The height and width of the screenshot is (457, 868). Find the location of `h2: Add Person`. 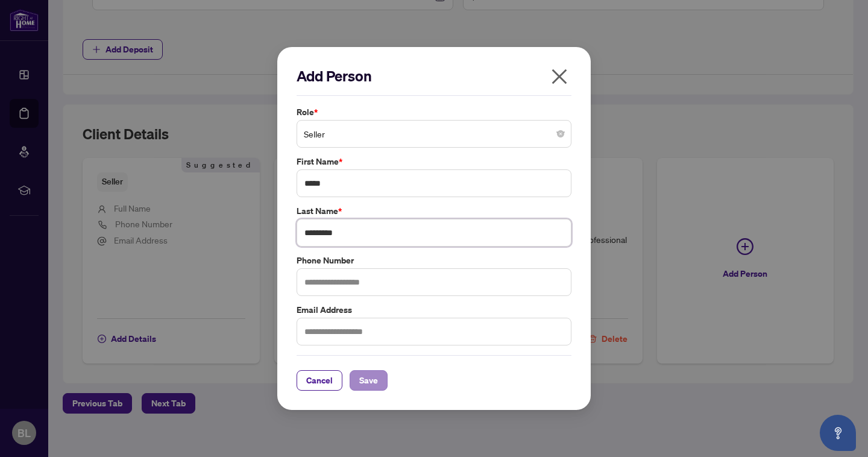

h2: Add Person is located at coordinates (434, 76).